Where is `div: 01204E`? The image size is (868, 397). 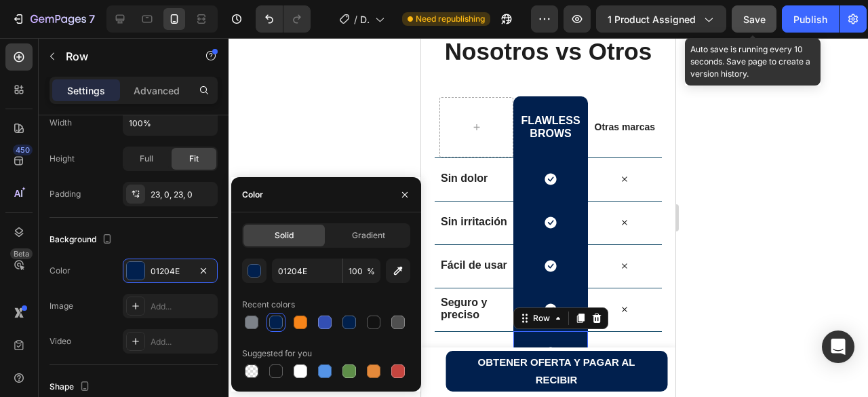 div: 01204E is located at coordinates (171, 271).